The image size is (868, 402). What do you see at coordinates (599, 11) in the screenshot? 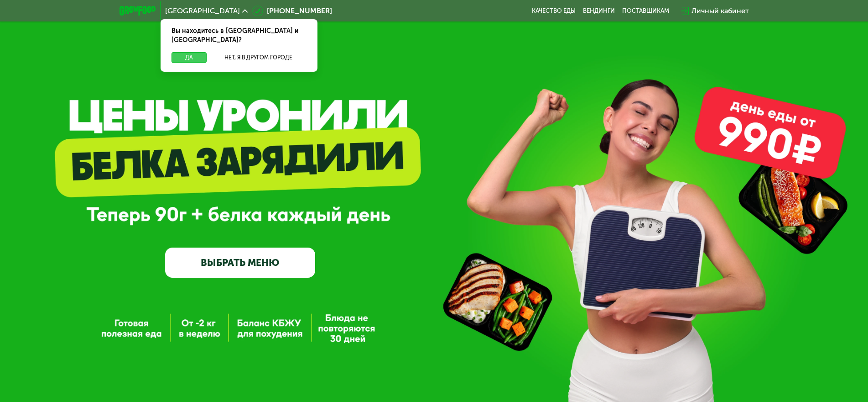
I see `a: Вендинги` at bounding box center [599, 11].